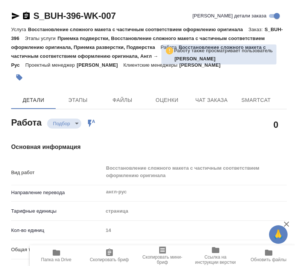  I want to click on span: Этапы, so click(78, 100).